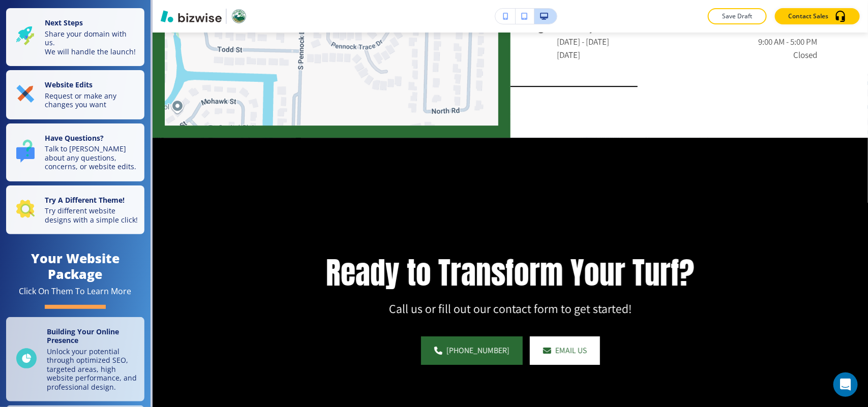  I want to click on p: Ready to Transform Your Turf?, so click(510, 273).